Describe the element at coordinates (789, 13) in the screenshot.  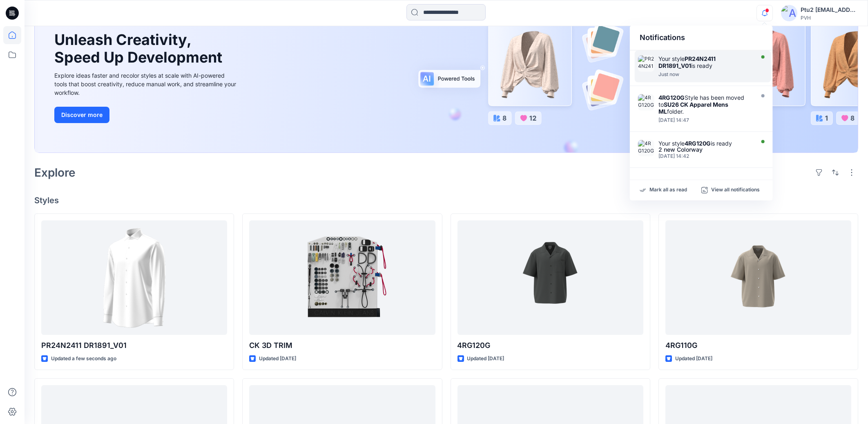
I see `img: avatar` at that location.